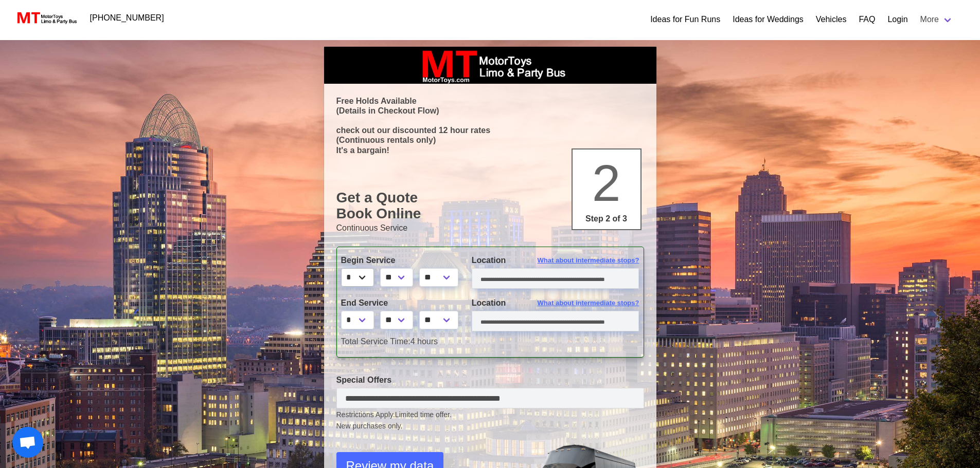 The image size is (980, 468). I want to click on a: Login, so click(897, 20).